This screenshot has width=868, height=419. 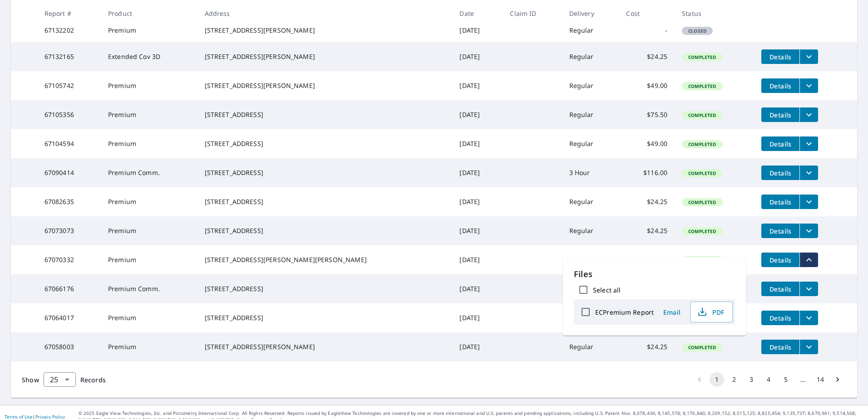 What do you see at coordinates (69, 202) in the screenshot?
I see `td: 67082635` at bounding box center [69, 202].